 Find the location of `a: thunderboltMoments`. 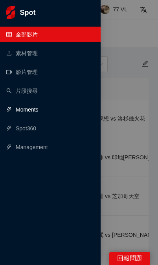

a: thunderboltMoments is located at coordinates (22, 110).